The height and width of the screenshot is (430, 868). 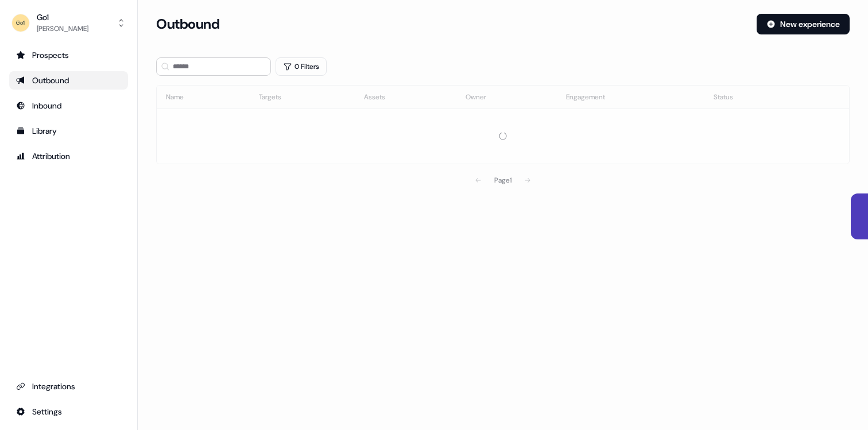 I want to click on h3: Outbound, so click(x=188, y=24).